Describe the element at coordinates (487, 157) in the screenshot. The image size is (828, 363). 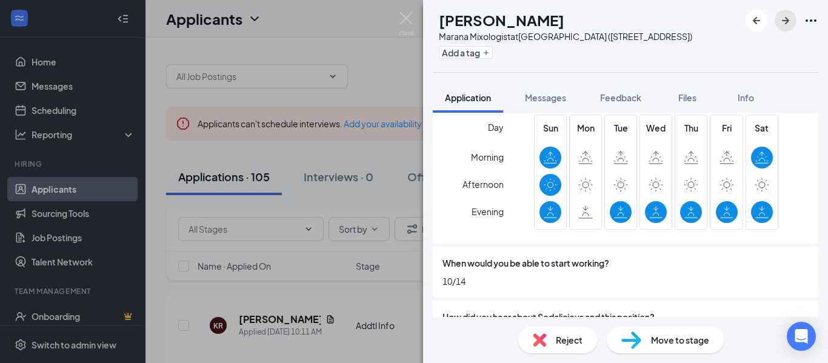
I see `span: Morning` at that location.